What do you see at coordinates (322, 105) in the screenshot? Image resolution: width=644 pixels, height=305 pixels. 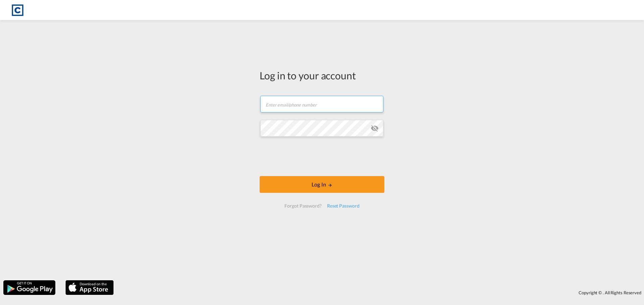 I see `input: Enter email/phone number` at bounding box center [322, 105].